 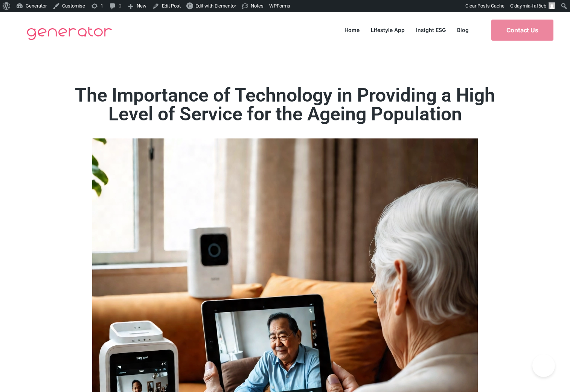 What do you see at coordinates (285, 104) in the screenshot?
I see `h2: The Importance of Technology in Providing a High Level of Service for the Ageing Population` at bounding box center [285, 104].